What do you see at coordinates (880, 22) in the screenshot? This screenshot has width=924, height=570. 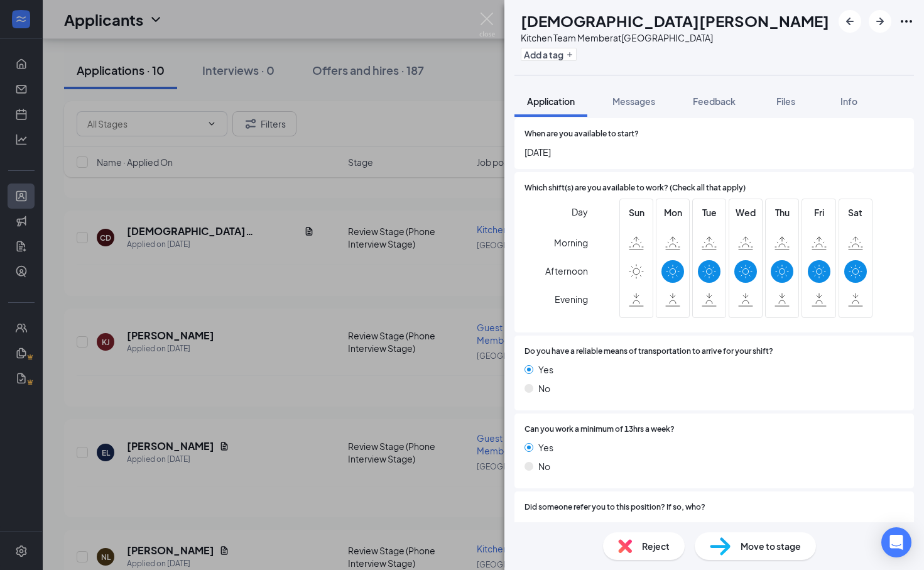 I see `button: ArrowRight` at bounding box center [880, 22].